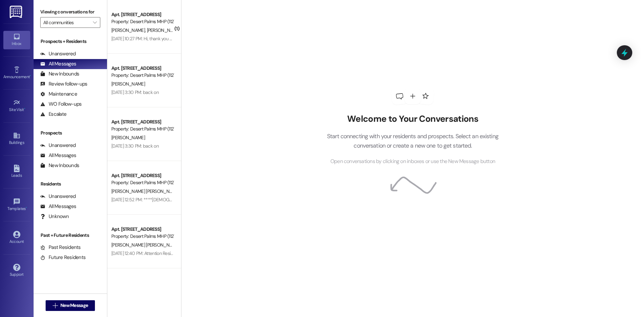 The image size is (644, 317). I want to click on div: Future Residents, so click(62, 257).